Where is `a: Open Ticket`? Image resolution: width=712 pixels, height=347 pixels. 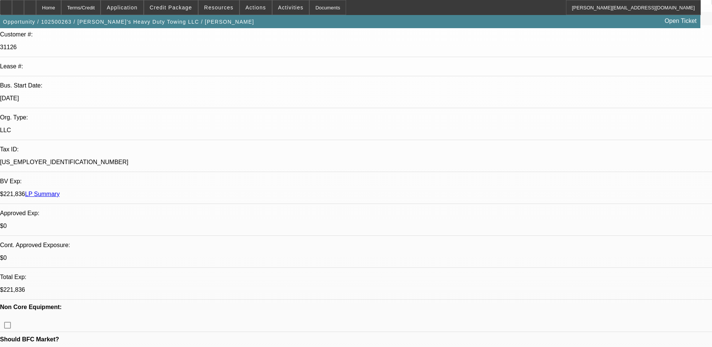
a: Open Ticket is located at coordinates (680, 21).